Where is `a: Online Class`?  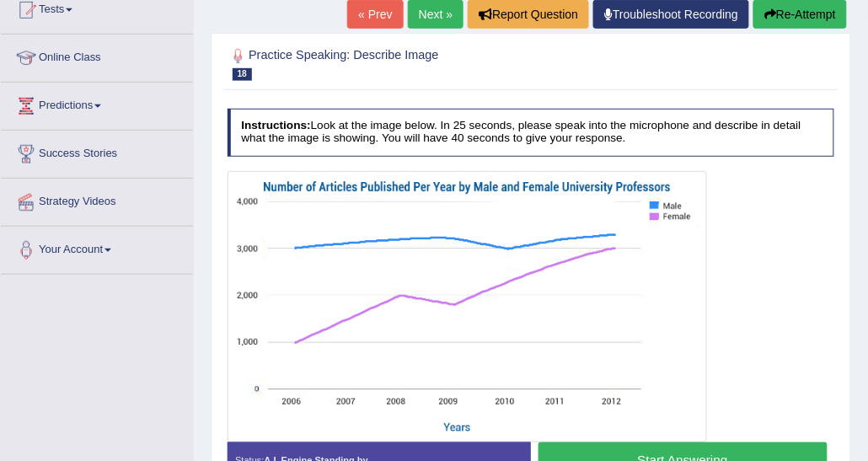 a: Online Class is located at coordinates (97, 55).